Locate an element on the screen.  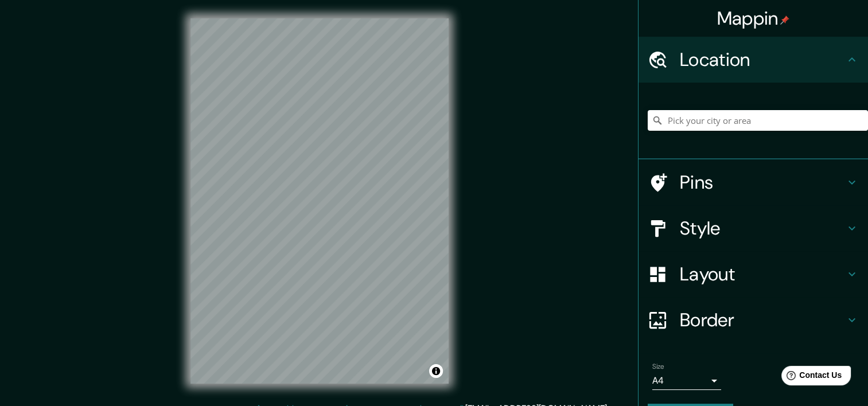
input: Pick your city or area is located at coordinates (758, 121).